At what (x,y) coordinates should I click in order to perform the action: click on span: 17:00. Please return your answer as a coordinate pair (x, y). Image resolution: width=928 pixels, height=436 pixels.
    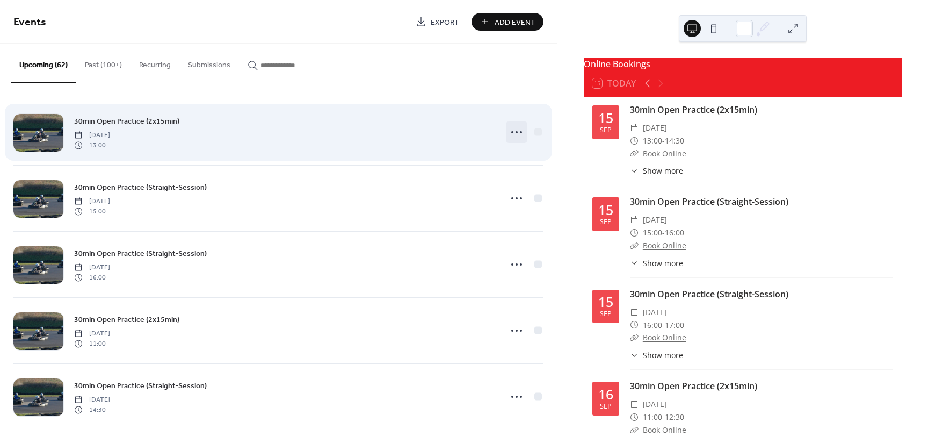
    Looking at the image, I should click on (674, 325).